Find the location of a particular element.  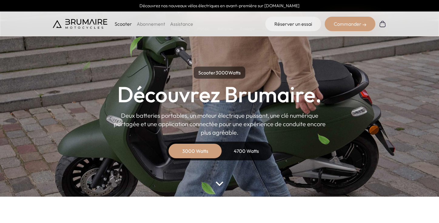

div: 4700 Watts is located at coordinates (246, 151).